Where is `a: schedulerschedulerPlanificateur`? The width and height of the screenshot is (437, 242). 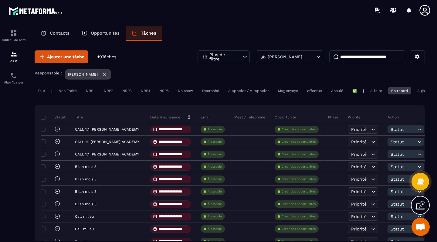
a: schedulerschedulerPlanificateur is located at coordinates (14, 78).